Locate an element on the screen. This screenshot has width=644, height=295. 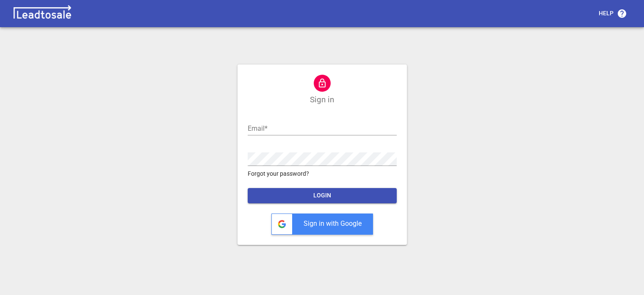
a: Forgot your password? is located at coordinates (322, 173).